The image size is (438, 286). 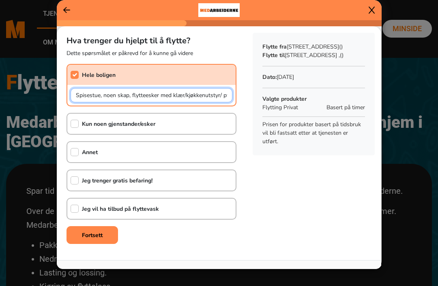 What do you see at coordinates (151, 41) in the screenshot?
I see `h5: Hva trenger du hjelpt til å flytte?` at bounding box center [151, 41].